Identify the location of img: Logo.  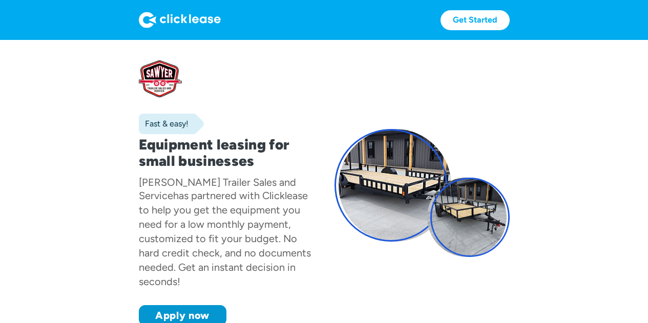
(180, 20).